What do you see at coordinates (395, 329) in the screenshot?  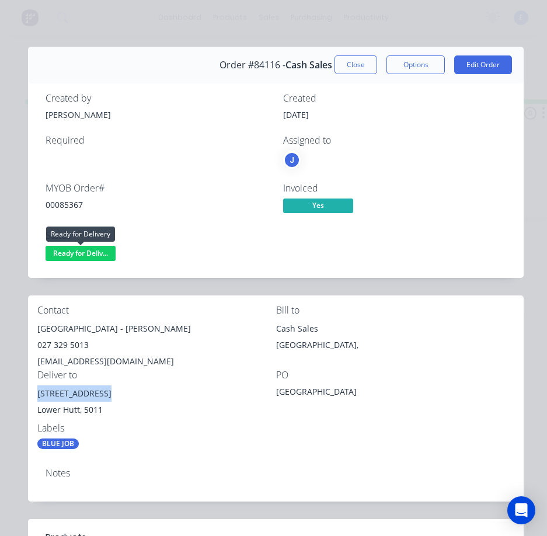 I see `div: Cash Sales` at bounding box center [395, 329].